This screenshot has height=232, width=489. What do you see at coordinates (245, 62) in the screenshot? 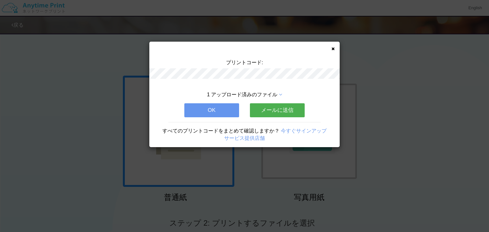
I see `span: プリントコード:` at bounding box center [245, 62].